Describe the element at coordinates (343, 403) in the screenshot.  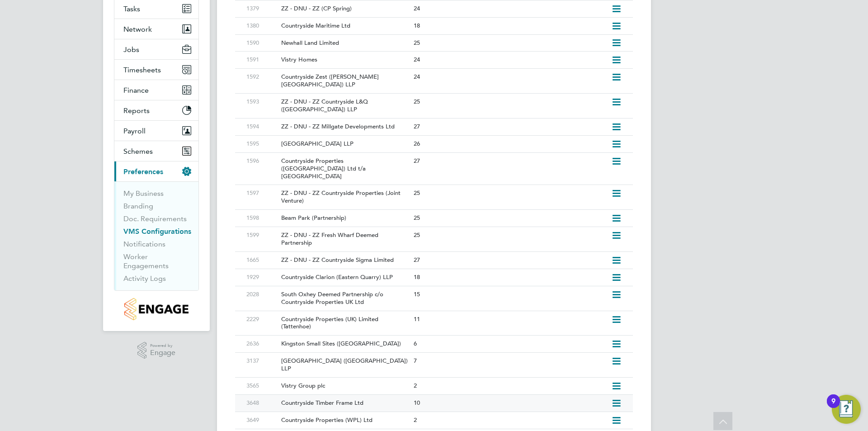
I see `div: Countryside Timber Frame Ltd` at that location.